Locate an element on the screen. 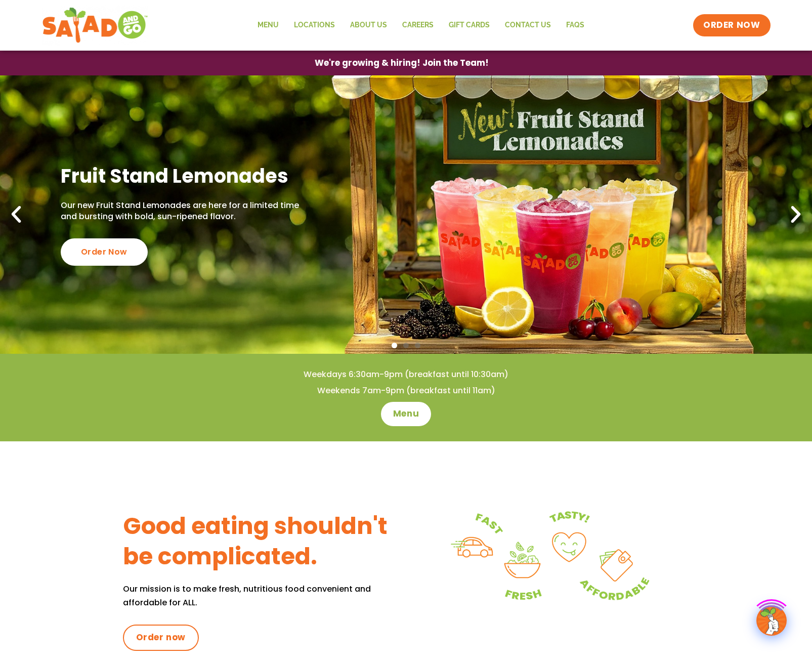 The width and height of the screenshot is (812, 661). a: Order now is located at coordinates (161, 637).